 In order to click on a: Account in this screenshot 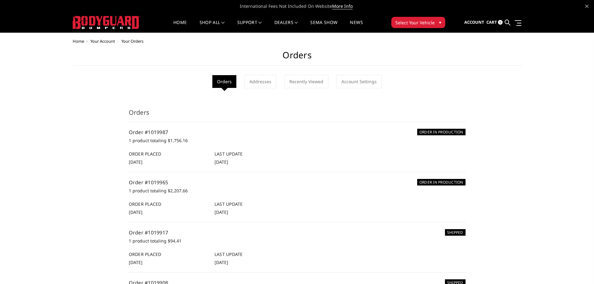, I will do `click(474, 22)`.